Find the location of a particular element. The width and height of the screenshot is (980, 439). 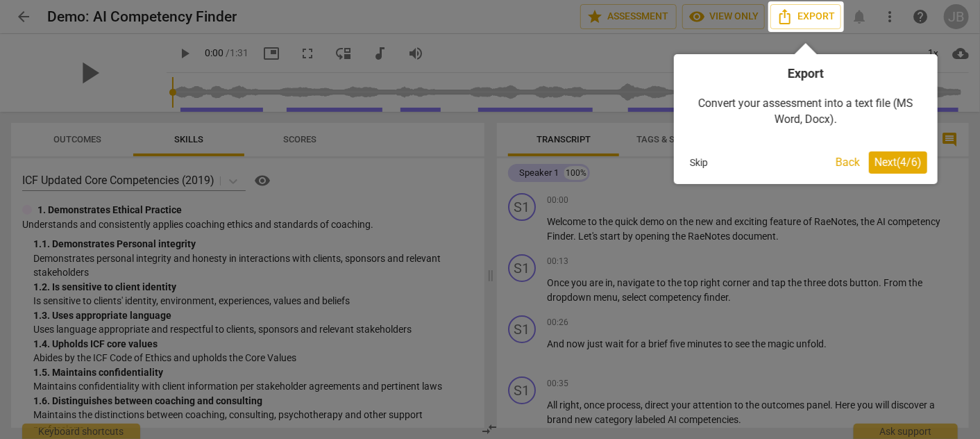

span: Next ( 4 / 6 ) is located at coordinates (898, 161).